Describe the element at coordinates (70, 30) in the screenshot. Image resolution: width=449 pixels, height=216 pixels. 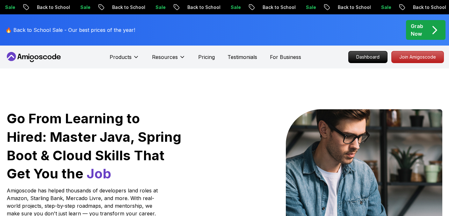
I see `p: 🔥 Back to School Sale - Our best prices of the year!` at that location.